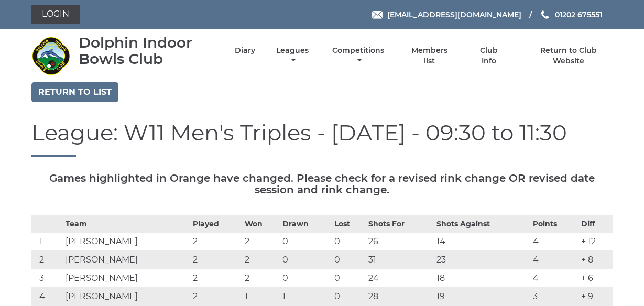  What do you see at coordinates (51, 55) in the screenshot?
I see `img: Dolphin Indoor Bowls Club` at bounding box center [51, 55].